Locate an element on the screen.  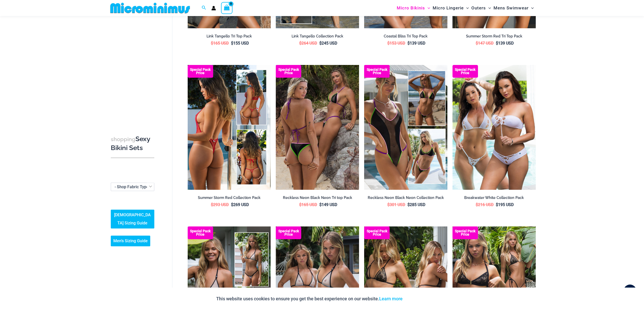
bdi: 147 USD is located at coordinates (485, 43).